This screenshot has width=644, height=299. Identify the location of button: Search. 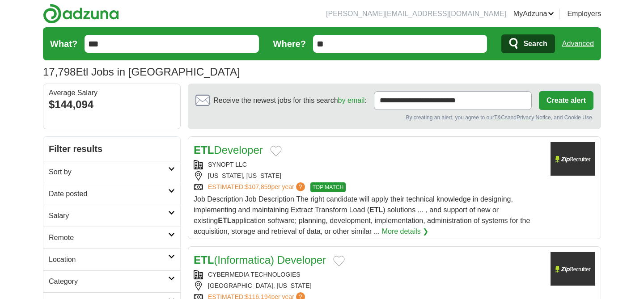
(527, 44).